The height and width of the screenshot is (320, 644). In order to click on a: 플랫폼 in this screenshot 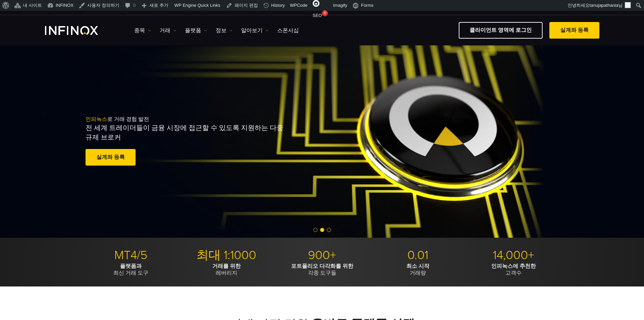, I will do `click(196, 30)`.